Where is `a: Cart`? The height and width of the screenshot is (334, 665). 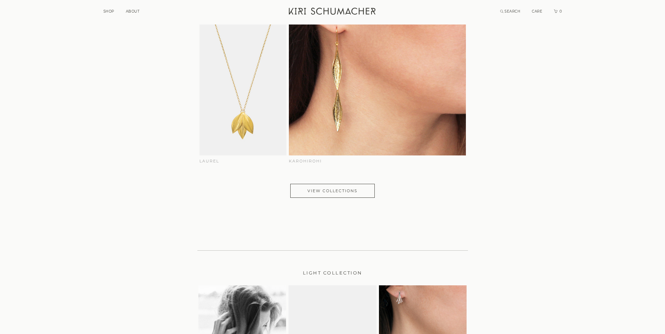
a: Cart is located at coordinates (558, 11).